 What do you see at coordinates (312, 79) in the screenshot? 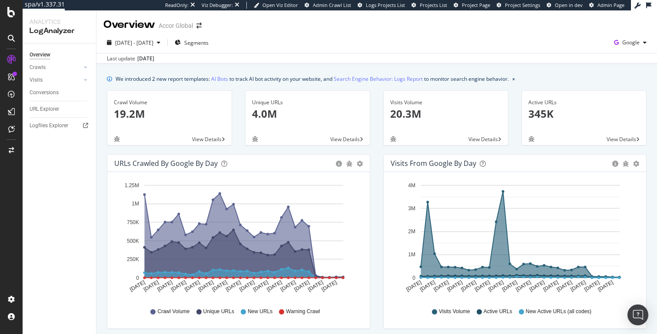
I see `div: We introduced 2 new report templates: to track AI bot activity on your website, and to monitor se...` at bounding box center [312, 79].